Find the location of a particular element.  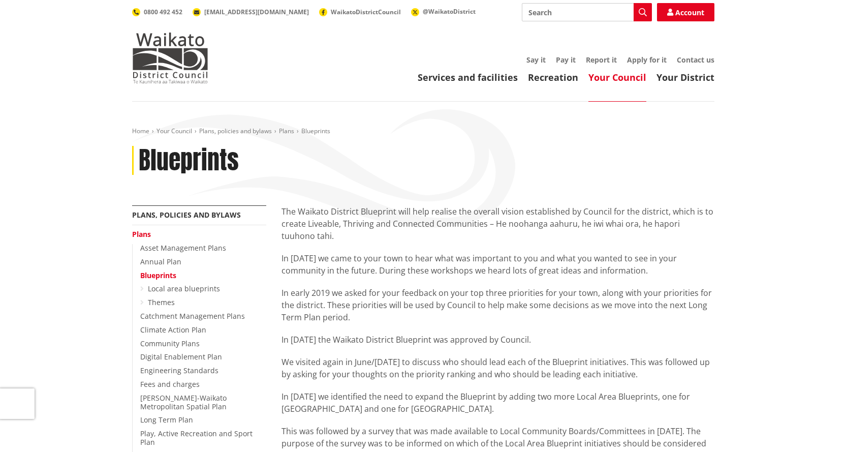

a: WaikatoDistrictCouncil is located at coordinates (360, 12).